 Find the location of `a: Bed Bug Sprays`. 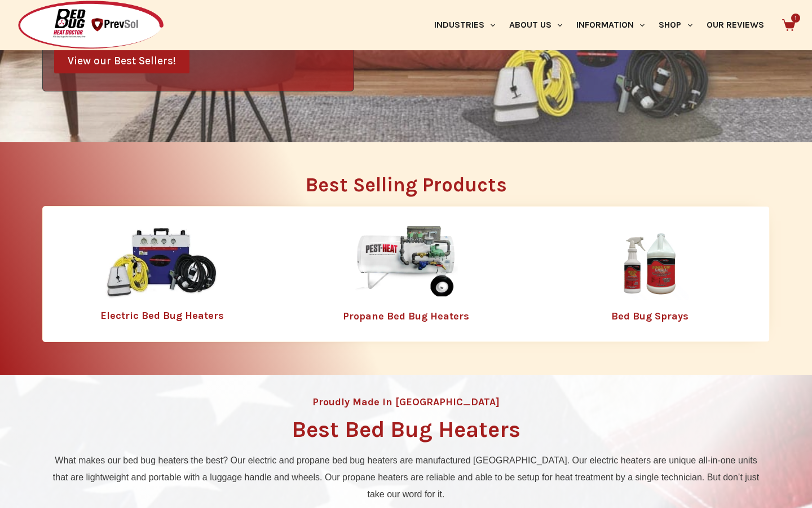

a: Bed Bug Sprays is located at coordinates (650, 316).